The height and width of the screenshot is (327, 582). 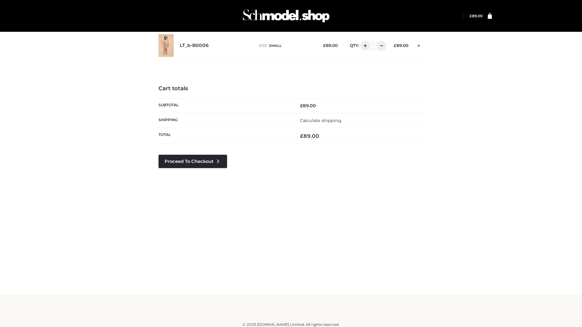 I want to click on img: Schmodel Admin 964, so click(x=286, y=16).